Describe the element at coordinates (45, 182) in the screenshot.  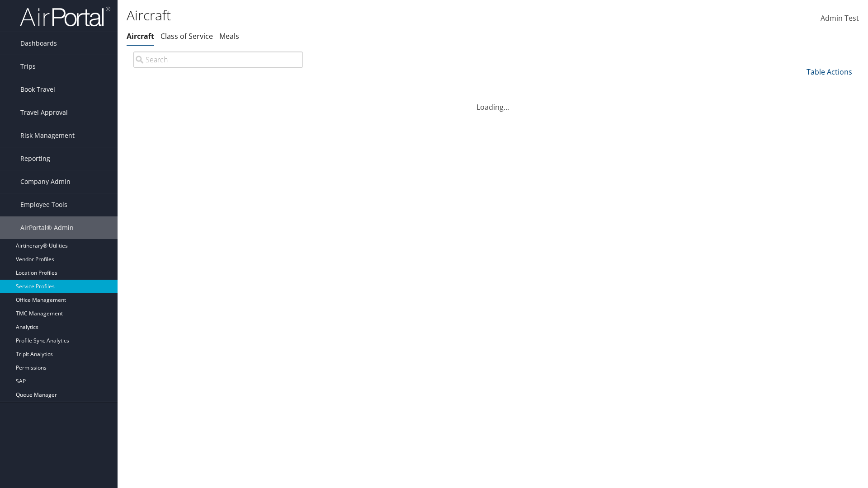
I see `span: Company Admin` at that location.